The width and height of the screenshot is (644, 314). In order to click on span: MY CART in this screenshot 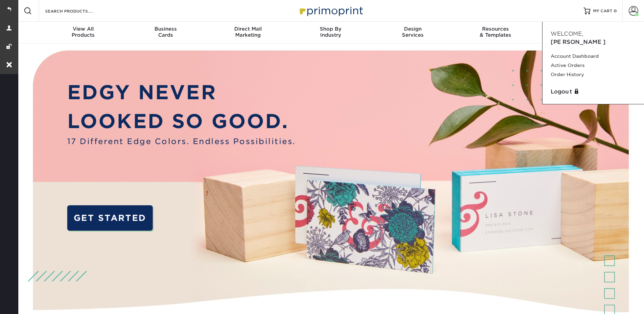, I will do `click(603, 11)`.